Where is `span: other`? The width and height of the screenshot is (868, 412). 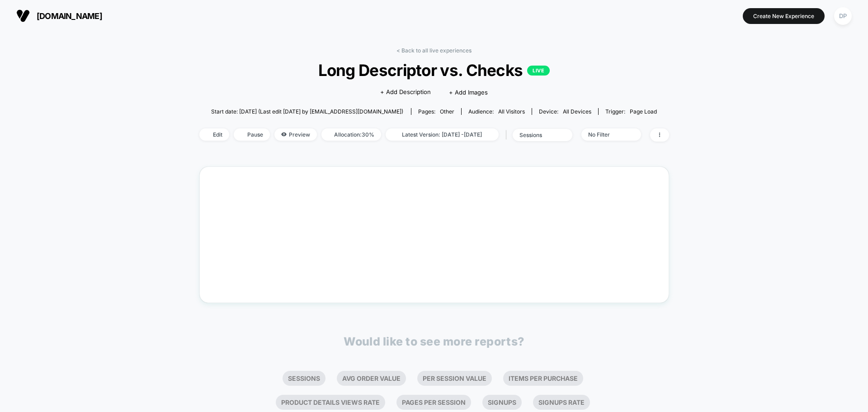
span: other is located at coordinates (447, 111).